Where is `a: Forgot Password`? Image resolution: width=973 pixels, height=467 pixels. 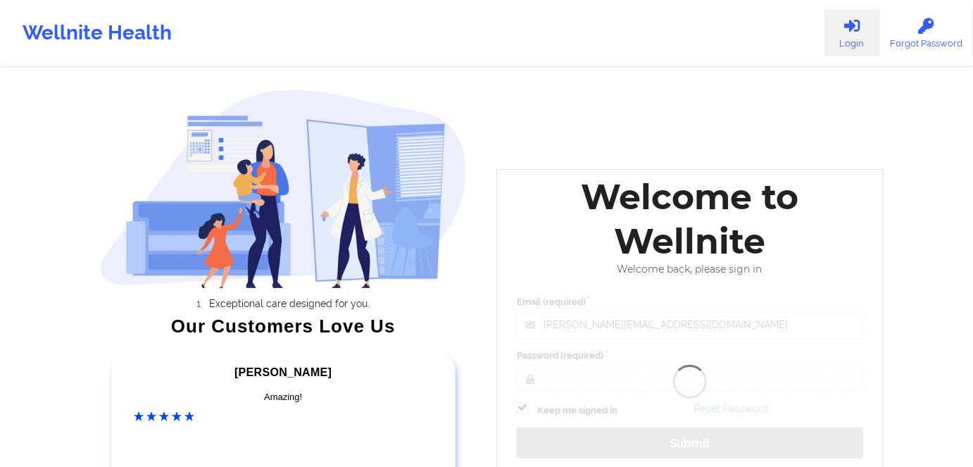
a: Forgot Password is located at coordinates (926, 33).